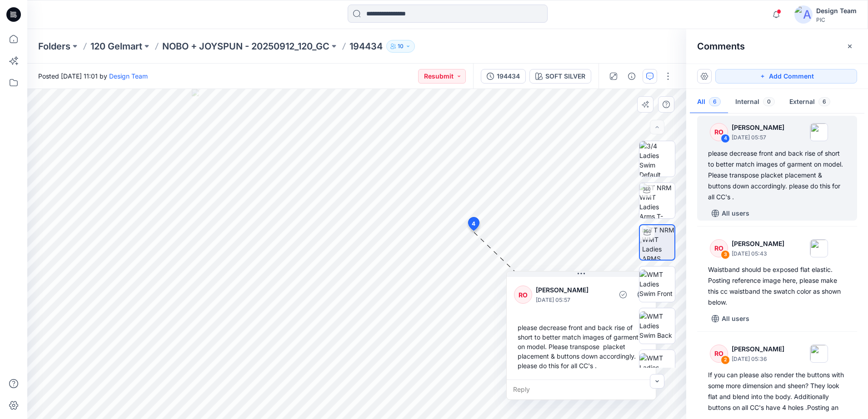  Describe the element at coordinates (709, 102) in the screenshot. I see `button: All` at that location.